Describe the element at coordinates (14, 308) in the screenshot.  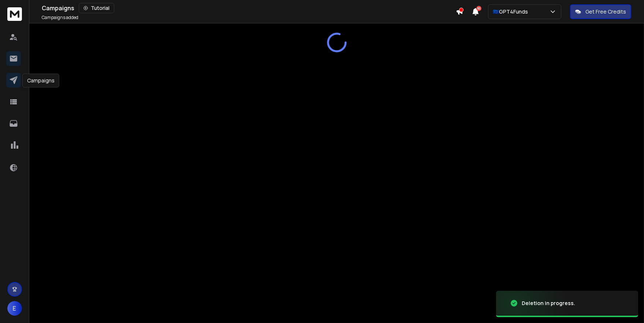
I see `span: E` at that location.